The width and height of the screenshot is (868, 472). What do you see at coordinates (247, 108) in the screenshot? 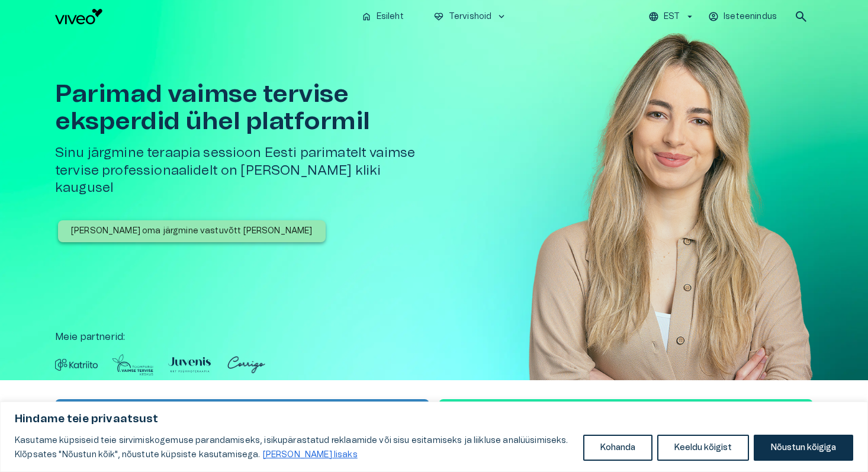
I see `h1: Parimad vaimse tervise eksperdid ühel platformil` at bounding box center [247, 108].